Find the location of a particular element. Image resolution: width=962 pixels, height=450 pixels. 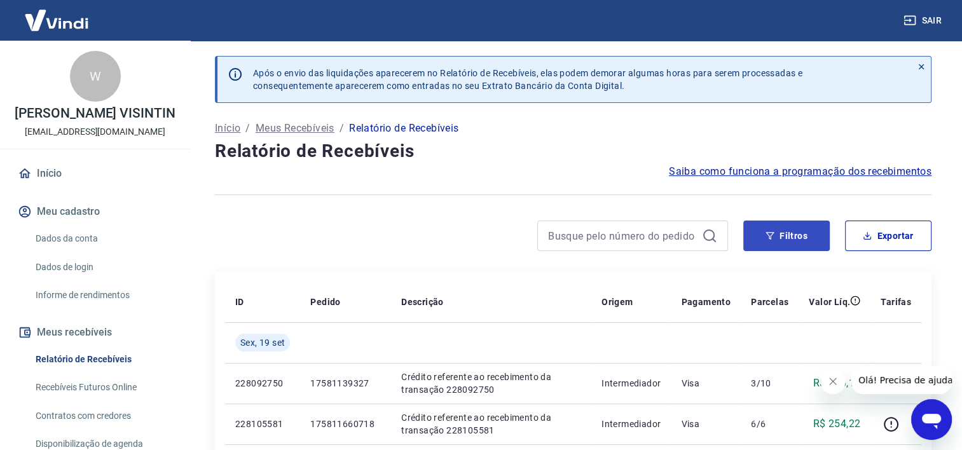

a: Contratos com credores is located at coordinates (102, 416).